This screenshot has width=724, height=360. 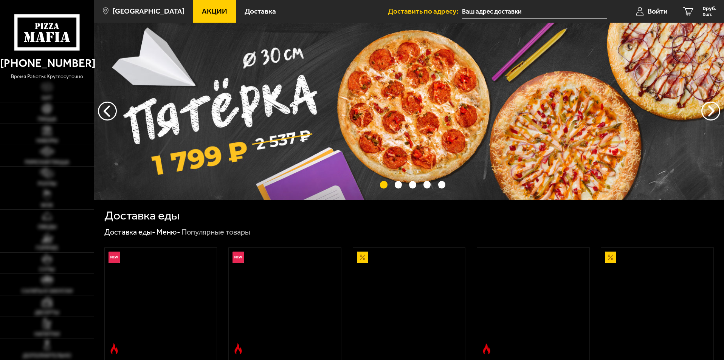 I want to click on span: Обеды, so click(x=47, y=227).